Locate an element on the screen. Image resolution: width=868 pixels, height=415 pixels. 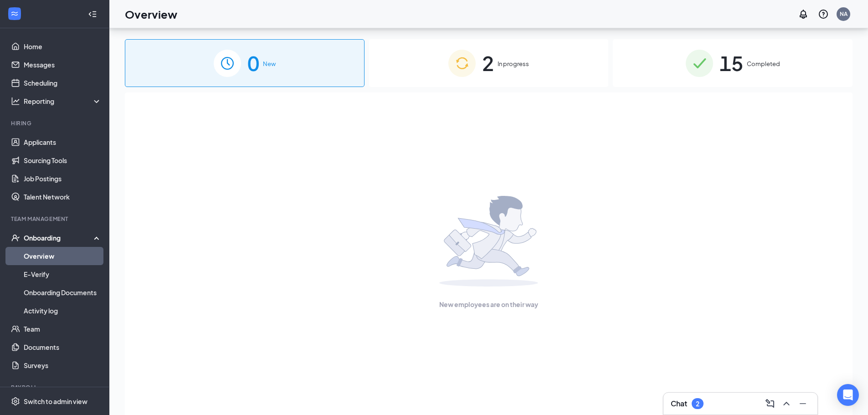
button: ComposeMessage is located at coordinates (770, 404).